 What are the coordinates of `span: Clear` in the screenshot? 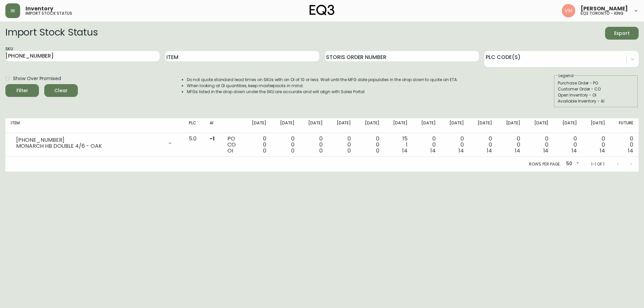 It's located at (61, 91).